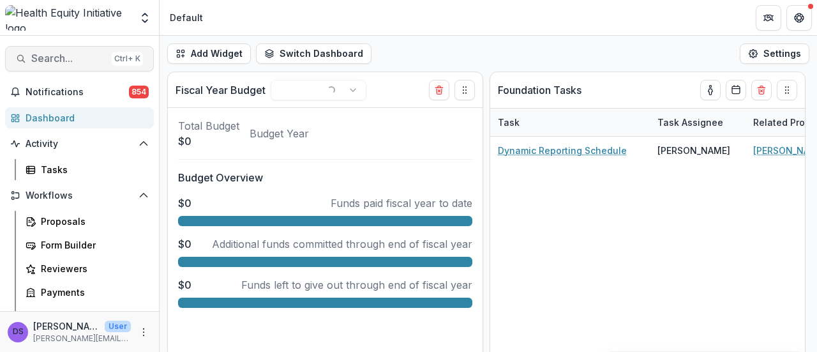 The image size is (817, 352). I want to click on a: Grantee Reports, so click(87, 315).